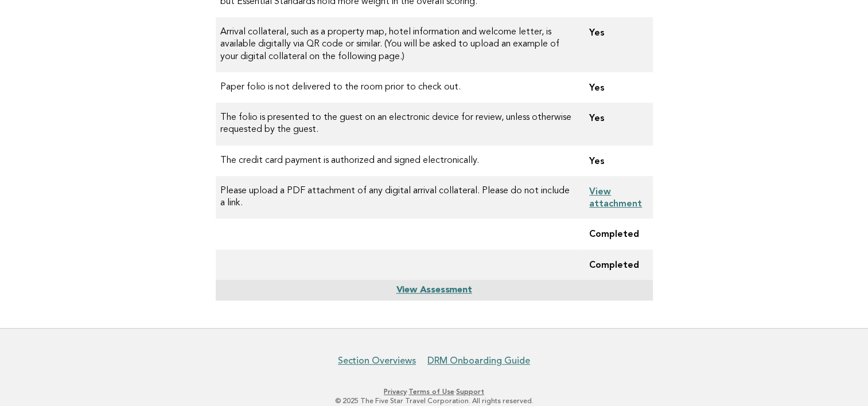 The image size is (868, 406). What do you see at coordinates (377, 361) in the screenshot?
I see `a: Section Overviews` at bounding box center [377, 361].